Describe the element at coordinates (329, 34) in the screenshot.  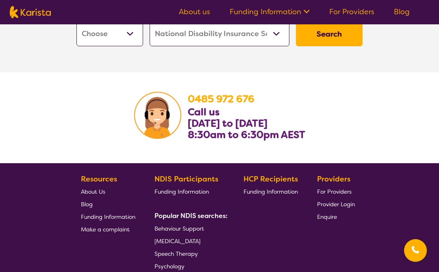
I see `button: Search` at that location.